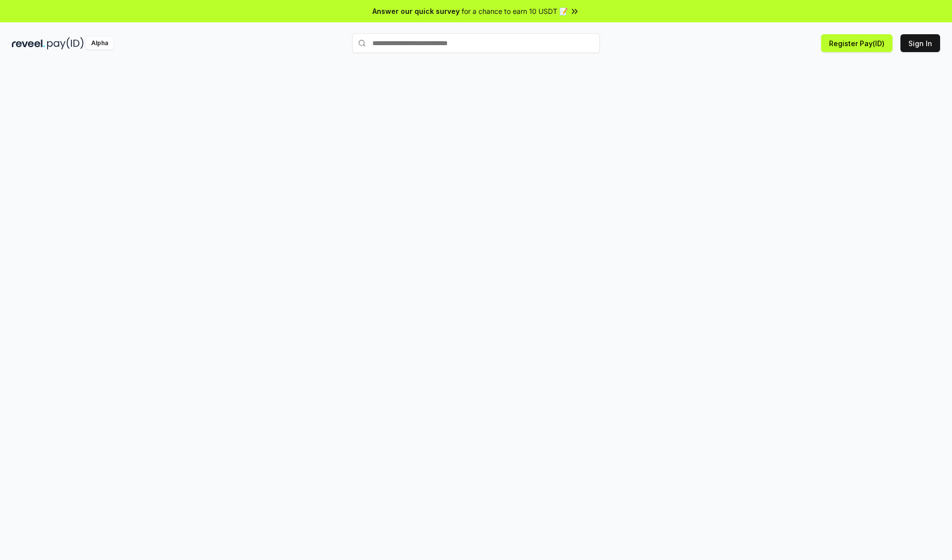  What do you see at coordinates (515, 11) in the screenshot?
I see `span: for a chance to earn 10 USDT 📝` at bounding box center [515, 11].